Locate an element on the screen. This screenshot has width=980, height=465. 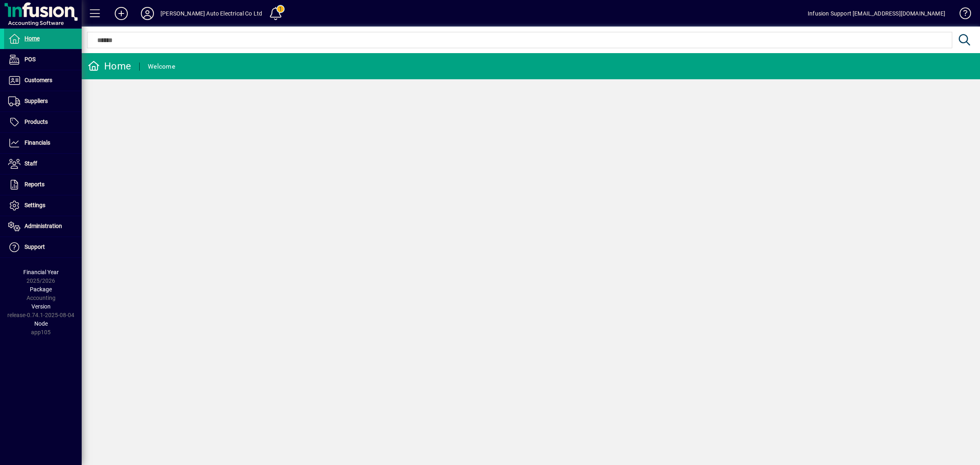
span: Home is located at coordinates (32, 39).